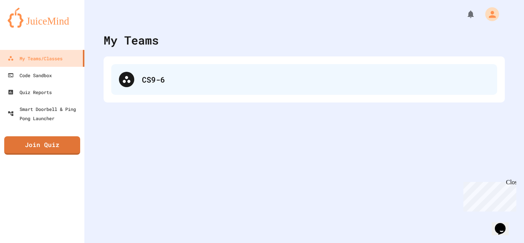 The image size is (524, 243). What do you see at coordinates (28, 26) in the screenshot?
I see `div: Chat with us now!Close` at bounding box center [28, 26].